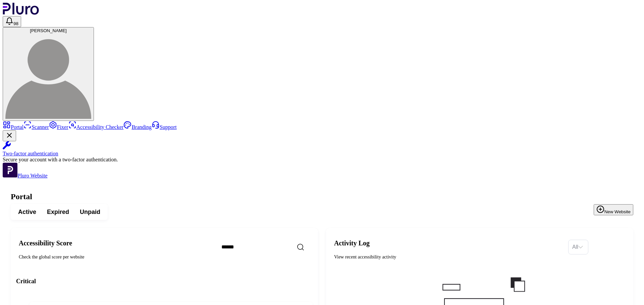  What do you see at coordinates (322, 149) in the screenshot?
I see `a: Two-factor authentication` at bounding box center [322, 149].